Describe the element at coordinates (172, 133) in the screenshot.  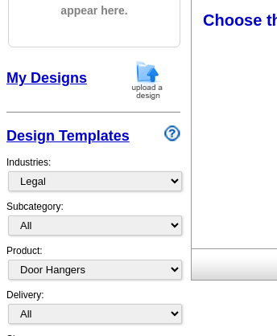
I see `img: design-wizard-help-icon.png` at that location.